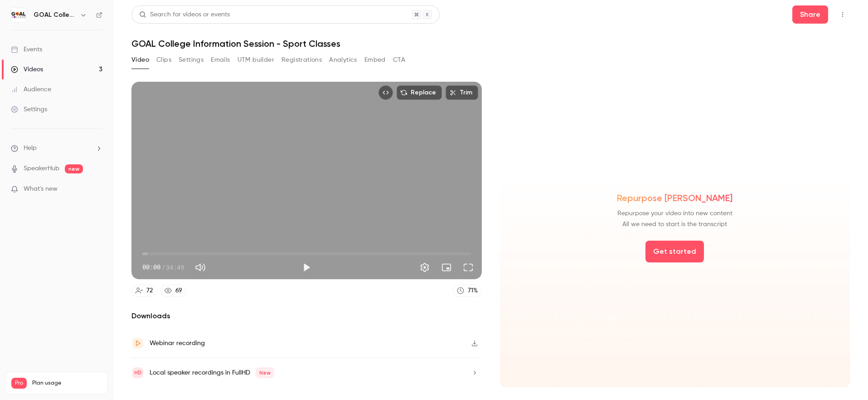 The width and height of the screenshot is (868, 400). Describe the element at coordinates (150, 291) in the screenshot. I see `div: 72` at that location.